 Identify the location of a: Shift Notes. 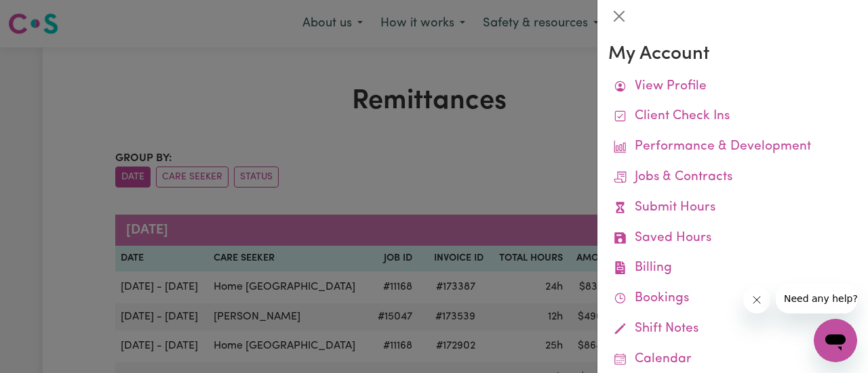
(733, 330).